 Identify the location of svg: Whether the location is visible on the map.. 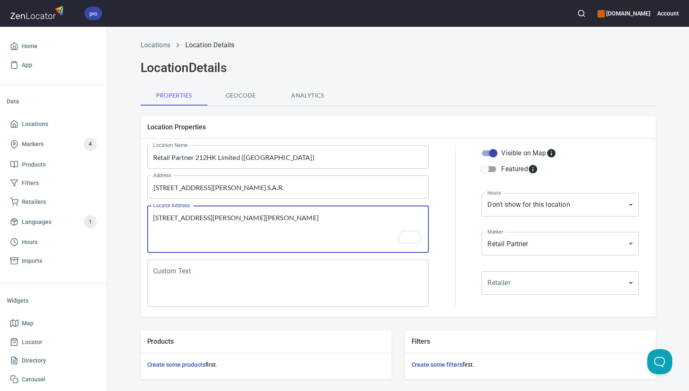
(552, 153).